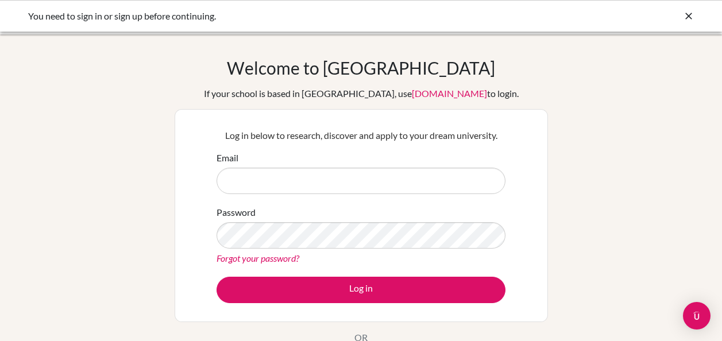 The width and height of the screenshot is (722, 341). What do you see at coordinates (275, 16) in the screenshot?
I see `div: You need to sign in or sign up before continuing.` at bounding box center [275, 16].